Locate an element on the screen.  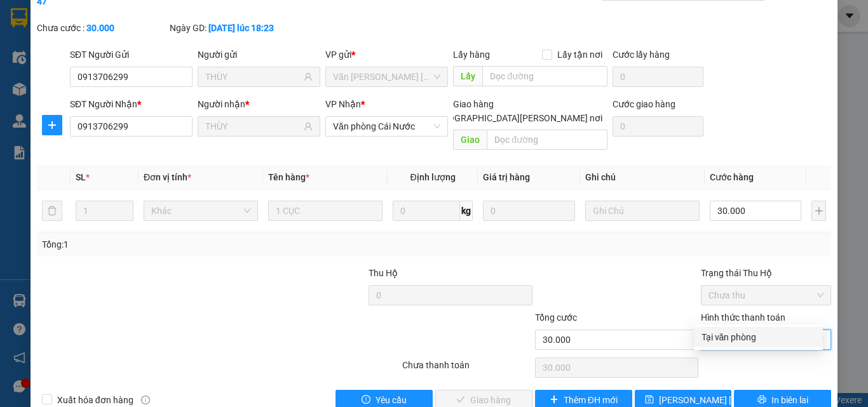
span: Lấy tận nơi is located at coordinates (579, 55).